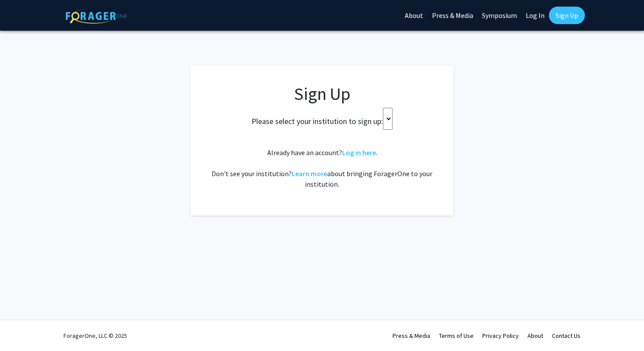 The image size is (644, 351). I want to click on h1: Sign Up, so click(322, 94).